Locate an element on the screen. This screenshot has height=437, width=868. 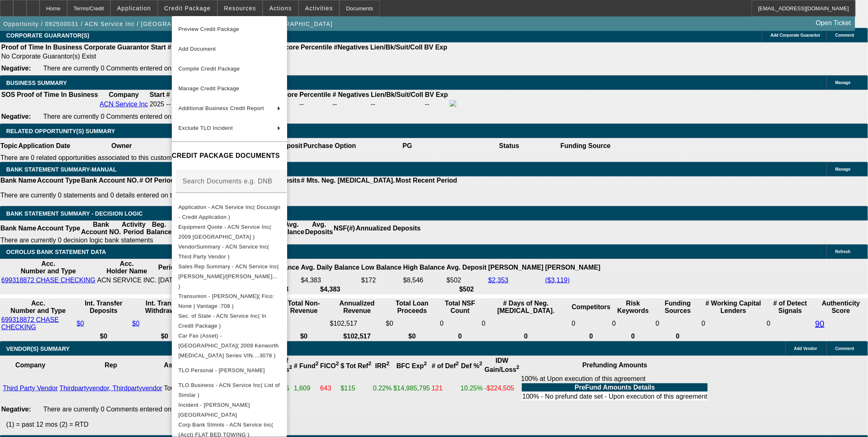
span: Manage Credit Package is located at coordinates (209, 88).